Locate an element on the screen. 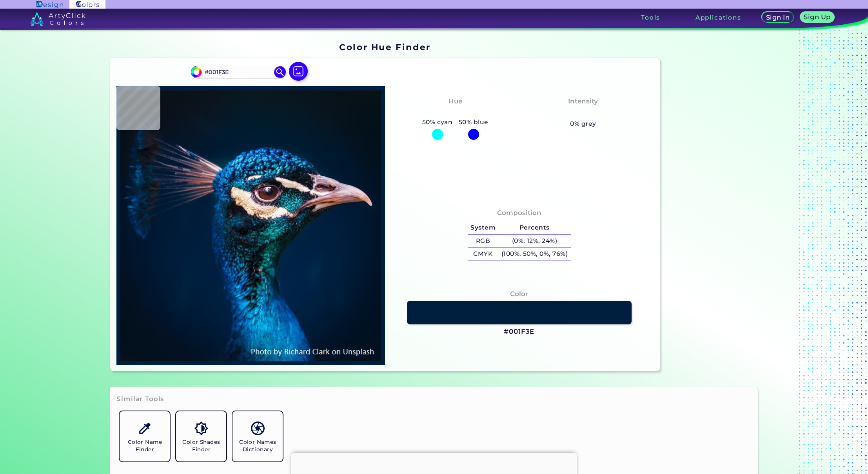 This screenshot has height=474, width=868. img: ArtyClick Design logo is located at coordinates (50, 4).